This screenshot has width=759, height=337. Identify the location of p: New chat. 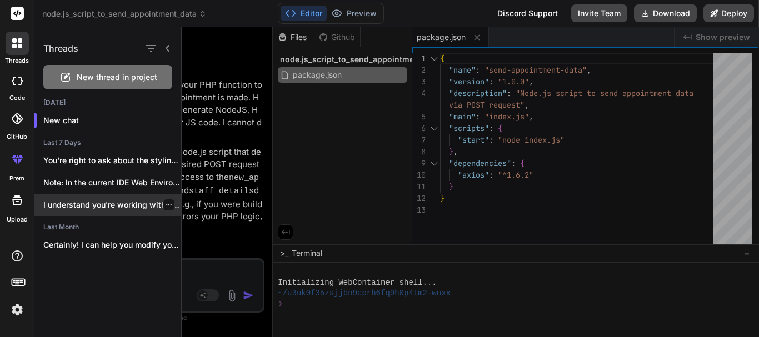
(112, 121).